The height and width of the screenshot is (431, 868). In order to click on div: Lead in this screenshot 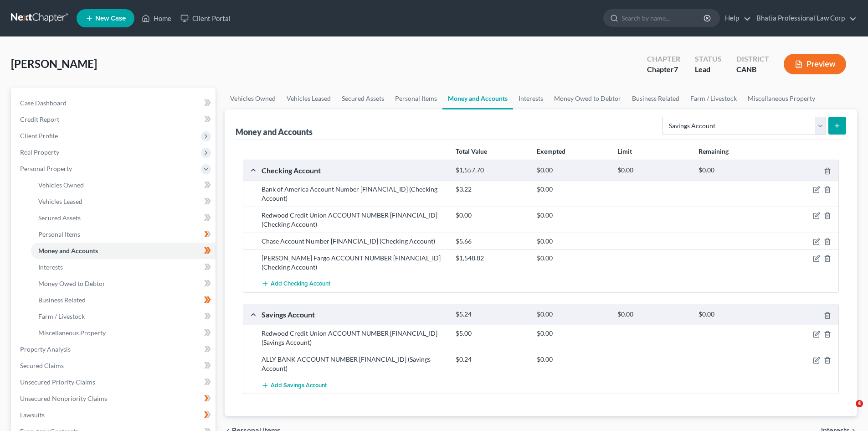, I will do `click(708, 69)`.